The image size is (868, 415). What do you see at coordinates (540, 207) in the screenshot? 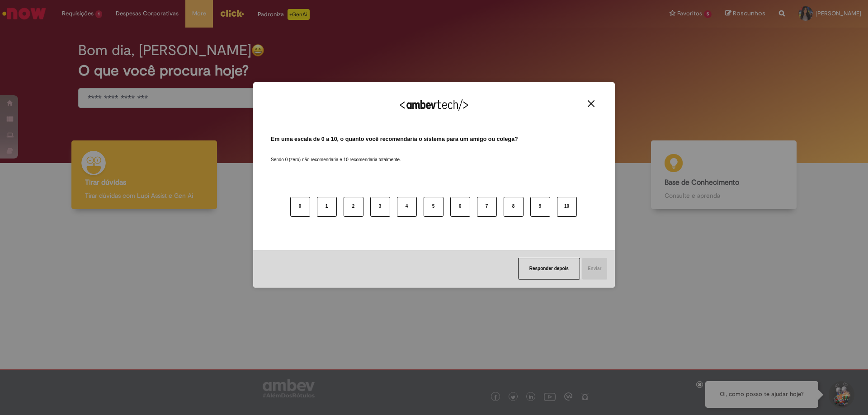
I see `button: 9` at bounding box center [540, 207].